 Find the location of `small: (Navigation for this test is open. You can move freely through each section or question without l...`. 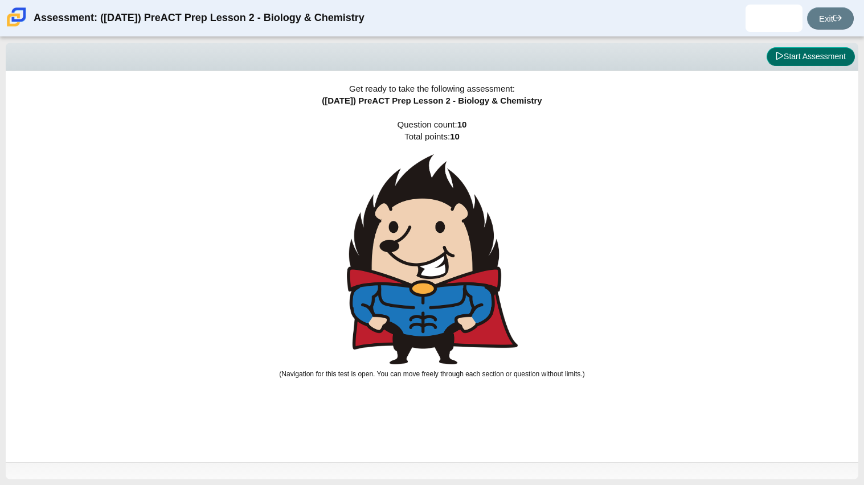

small: (Navigation for this test is open. You can move freely through each section or question without l... is located at coordinates (432, 374).